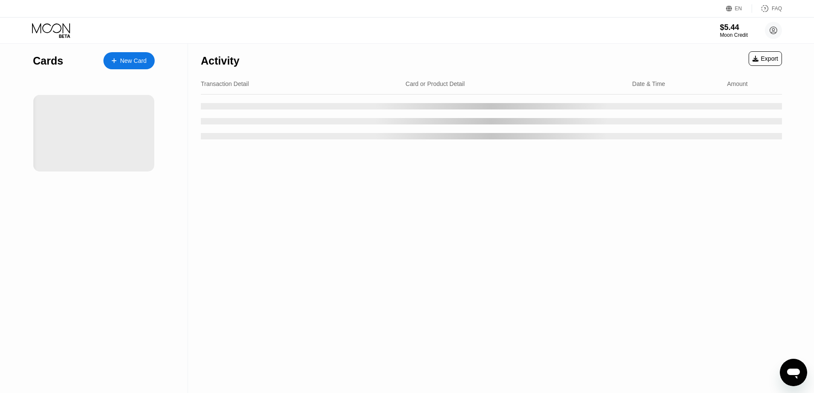 This screenshot has width=814, height=393. Describe the element at coordinates (225, 84) in the screenshot. I see `div: Transaction Detail` at that location.